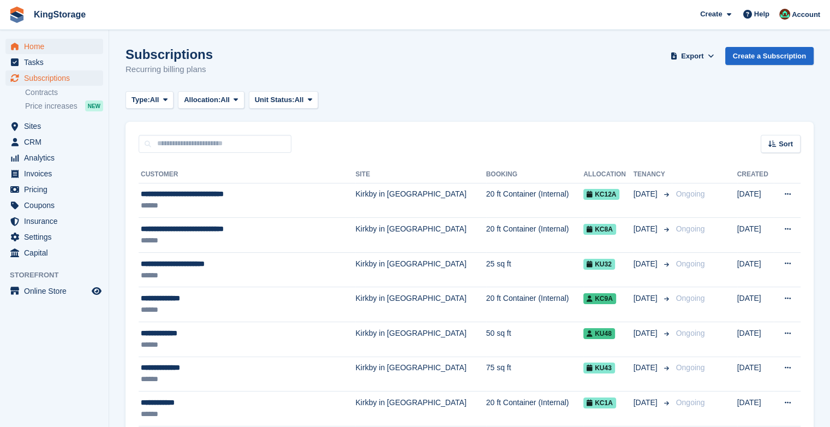  Describe the element at coordinates (94, 106) in the screenshot. I see `div: NEW` at that location.